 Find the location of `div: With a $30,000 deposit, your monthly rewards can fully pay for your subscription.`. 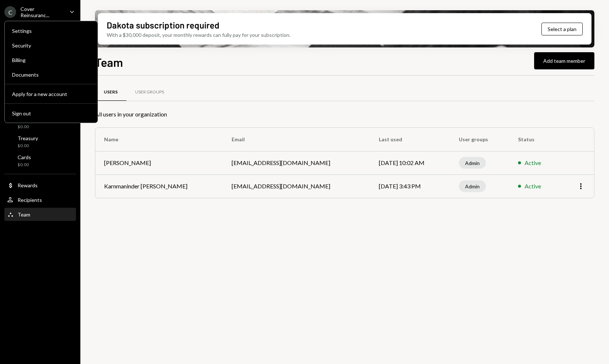

div: With a $30,000 deposit, your monthly rewards can fully pay for your subscription. is located at coordinates (198, 35).